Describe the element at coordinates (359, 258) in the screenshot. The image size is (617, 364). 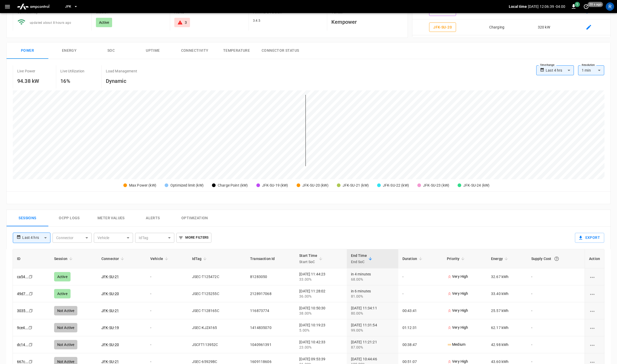
I see `div: End Time` at that location.